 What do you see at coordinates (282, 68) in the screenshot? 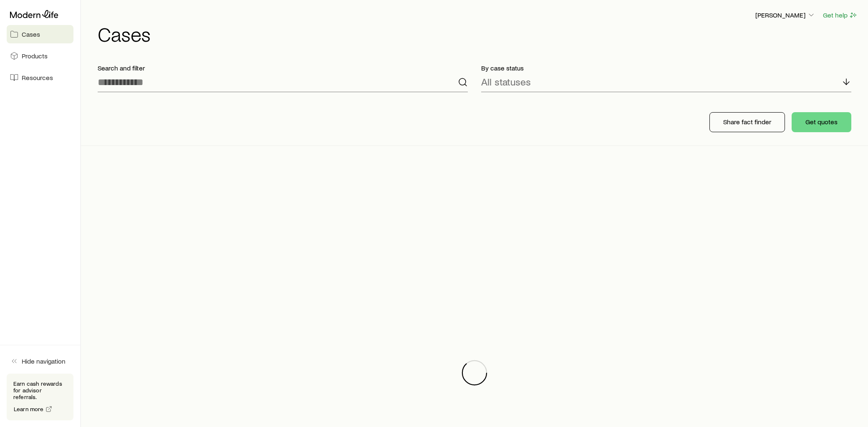
I see `p: Search and filter` at bounding box center [282, 68].